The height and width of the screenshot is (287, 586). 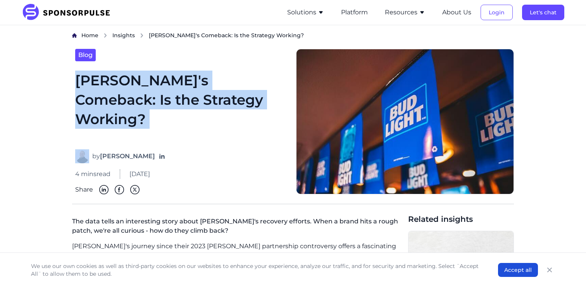 I want to click on span: Insights, so click(x=124, y=35).